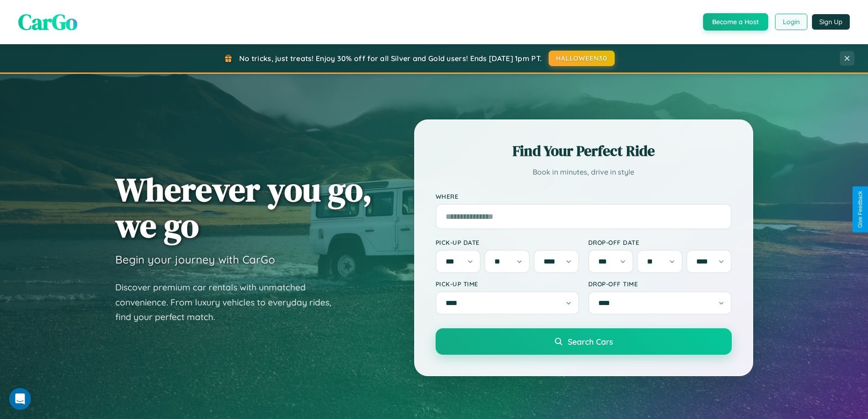 Image resolution: width=868 pixels, height=419 pixels. What do you see at coordinates (581, 58) in the screenshot?
I see `button: HALLOWEEN30` at bounding box center [581, 58].